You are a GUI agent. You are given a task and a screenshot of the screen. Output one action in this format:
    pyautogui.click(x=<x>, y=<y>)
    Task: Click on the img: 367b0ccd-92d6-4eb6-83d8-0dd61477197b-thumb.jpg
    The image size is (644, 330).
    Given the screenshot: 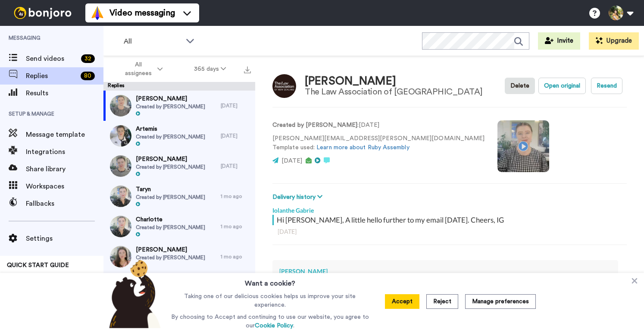 What is the action you would take?
    pyautogui.click(x=121, y=257)
    